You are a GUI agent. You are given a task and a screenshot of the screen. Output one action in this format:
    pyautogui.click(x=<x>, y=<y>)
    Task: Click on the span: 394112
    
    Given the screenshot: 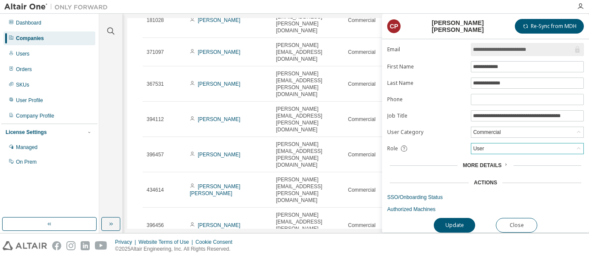 What is the action you would take?
    pyautogui.click(x=155, y=120)
    